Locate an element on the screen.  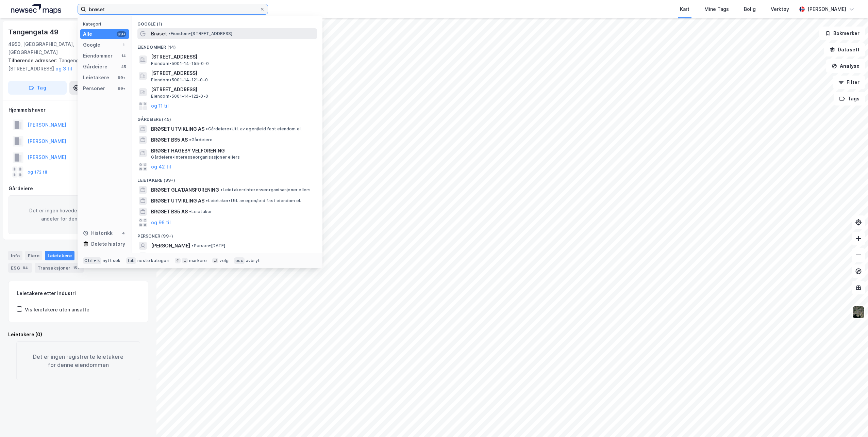
input: Søk på adresse, matrikkel, gårdeiere, leietakere eller personer is located at coordinates (173, 9).